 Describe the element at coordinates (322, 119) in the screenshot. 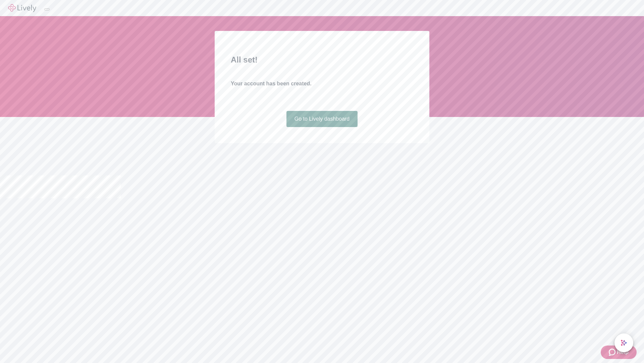

I see `a: Go to Lively dashboard` at that location.